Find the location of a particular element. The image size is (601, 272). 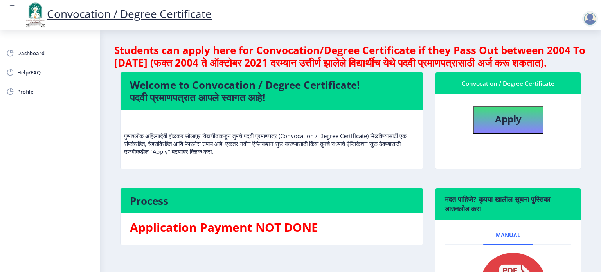

div: Convocation / Degree Certificate is located at coordinates (508, 83).